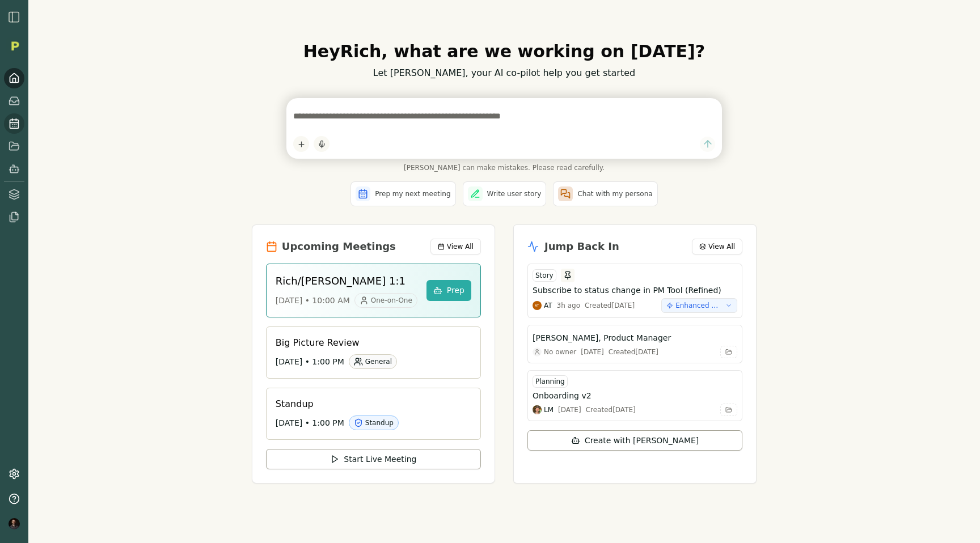 The image size is (980, 543). Describe the element at coordinates (560, 352) in the screenshot. I see `span: No owner` at that location.